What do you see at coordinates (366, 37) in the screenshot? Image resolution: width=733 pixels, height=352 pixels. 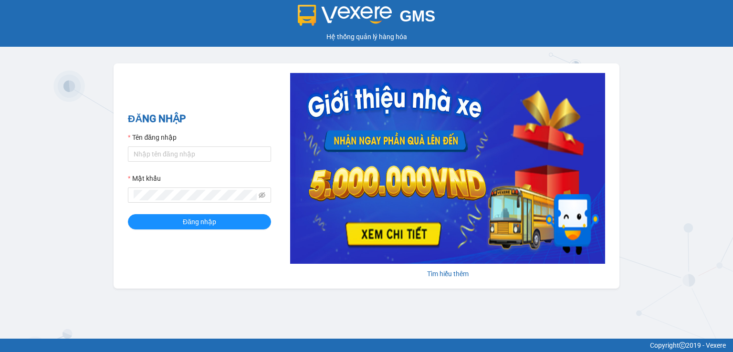 I see `div: Hệ thống quản lý hàng hóa` at bounding box center [366, 37].